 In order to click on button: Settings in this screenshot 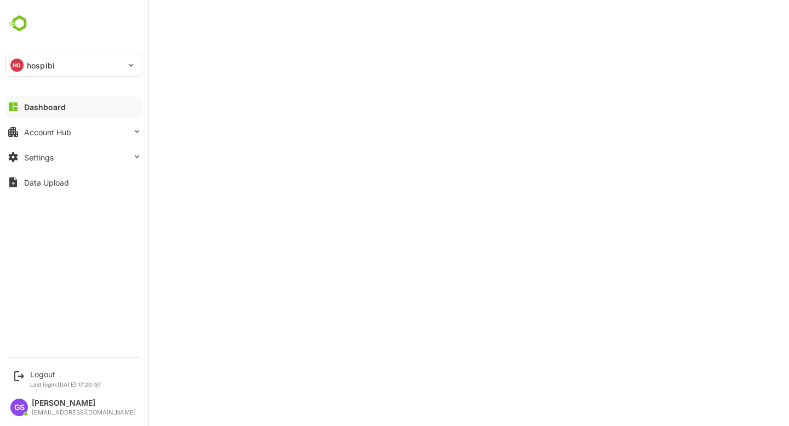, I will do `click(74, 157)`.